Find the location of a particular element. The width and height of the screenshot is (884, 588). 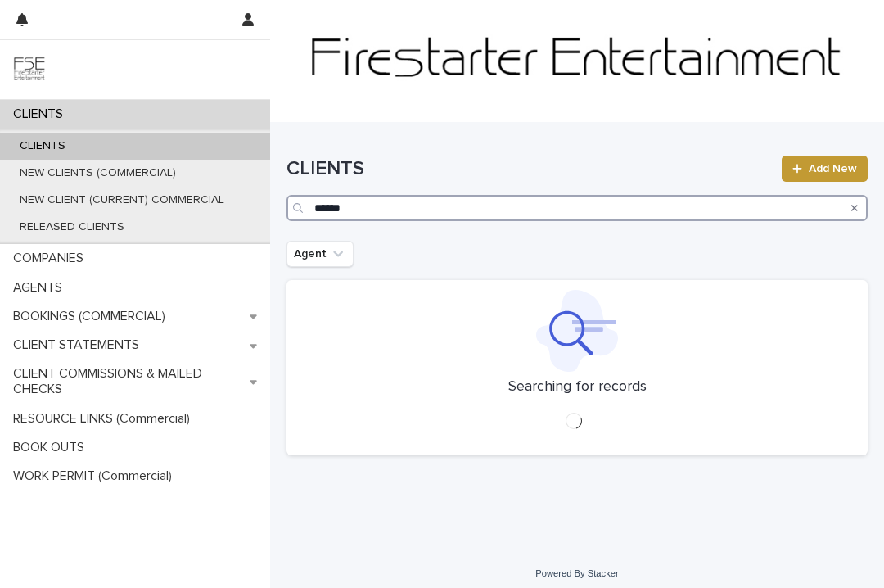

div: Search is located at coordinates (578, 208).